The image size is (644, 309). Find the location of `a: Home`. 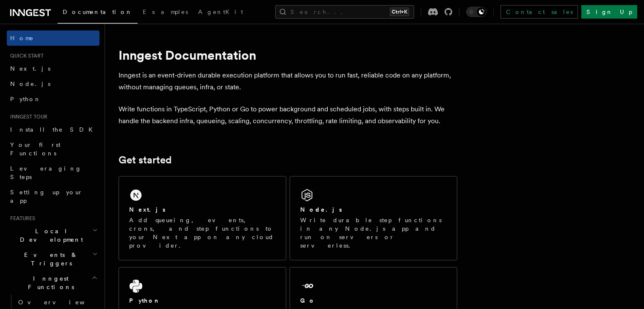

a: Home is located at coordinates (53, 38).